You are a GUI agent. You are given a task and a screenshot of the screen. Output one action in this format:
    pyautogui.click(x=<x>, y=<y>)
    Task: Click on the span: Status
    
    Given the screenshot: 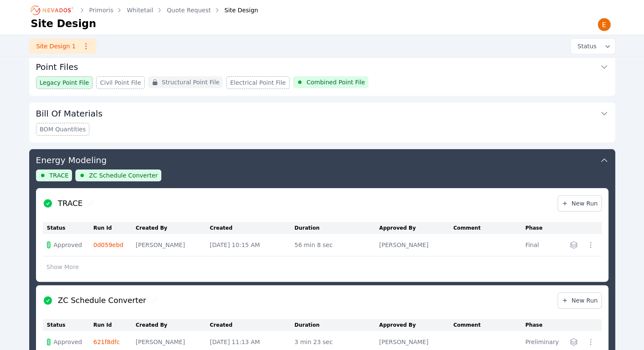 What is the action you would take?
    pyautogui.click(x=585, y=46)
    